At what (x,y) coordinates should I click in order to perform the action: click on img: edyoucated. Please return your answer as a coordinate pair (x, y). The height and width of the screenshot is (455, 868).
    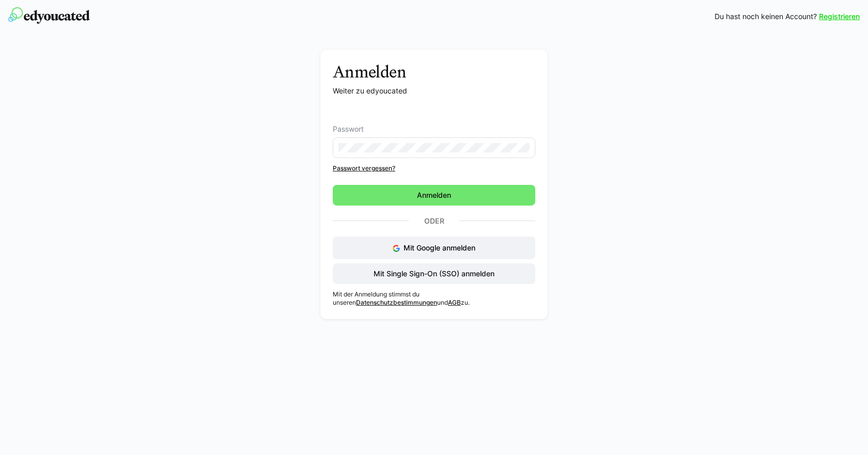
    Looking at the image, I should click on (49, 15).